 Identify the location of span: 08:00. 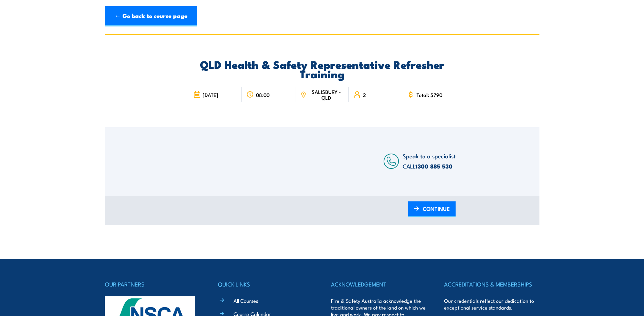
(263, 95).